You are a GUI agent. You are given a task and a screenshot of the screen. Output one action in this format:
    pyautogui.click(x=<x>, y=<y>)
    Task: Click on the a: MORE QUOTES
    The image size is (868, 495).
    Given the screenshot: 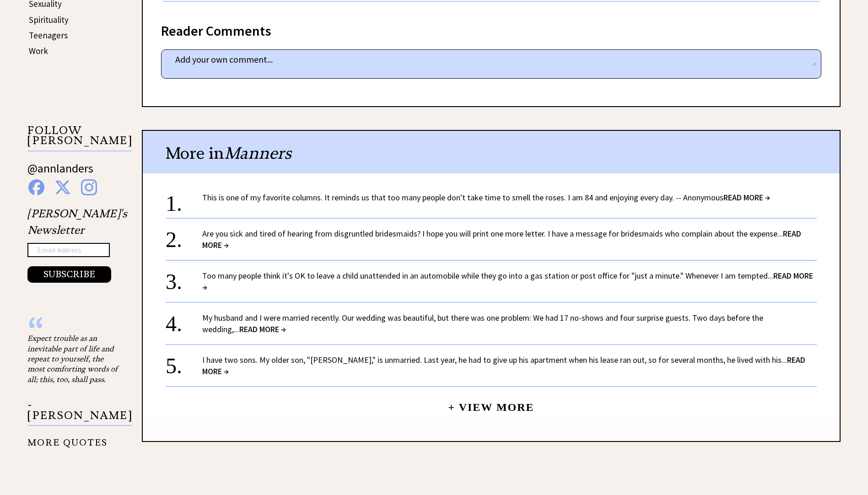 What is the action you would take?
    pyautogui.click(x=67, y=439)
    